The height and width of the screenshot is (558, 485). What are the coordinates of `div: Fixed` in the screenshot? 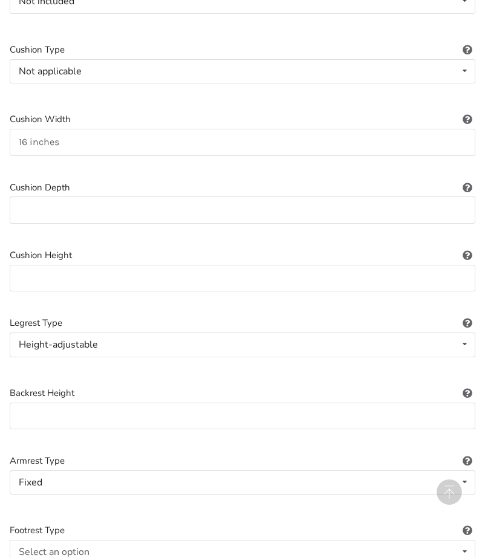 It's located at (30, 482).